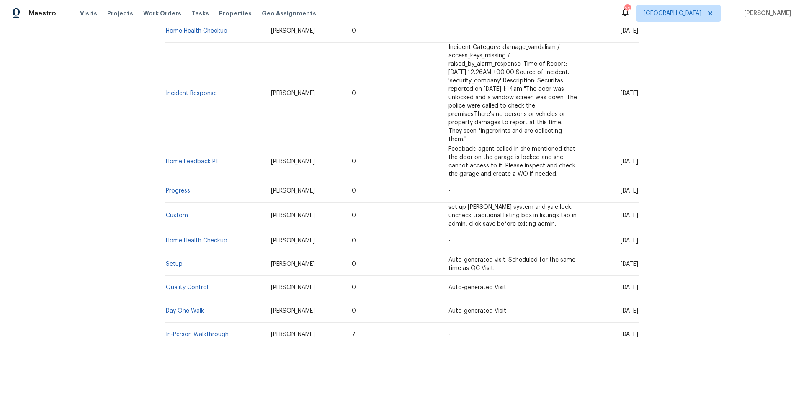 The height and width of the screenshot is (401, 804). I want to click on span: Tasks, so click(200, 13).